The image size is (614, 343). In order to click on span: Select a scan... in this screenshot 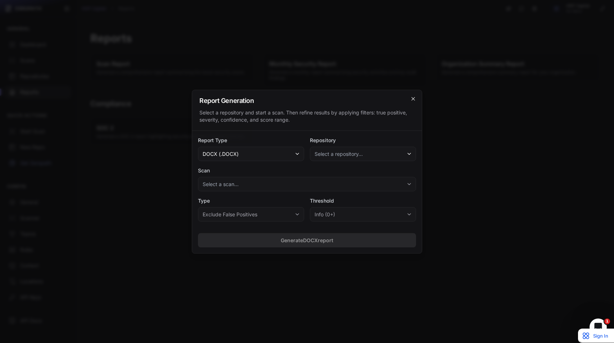, I will do `click(221, 184)`.